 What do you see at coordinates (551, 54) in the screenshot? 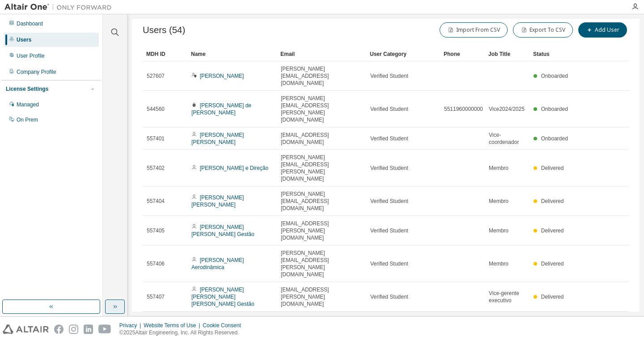
I see `div: Status` at bounding box center [551, 54].